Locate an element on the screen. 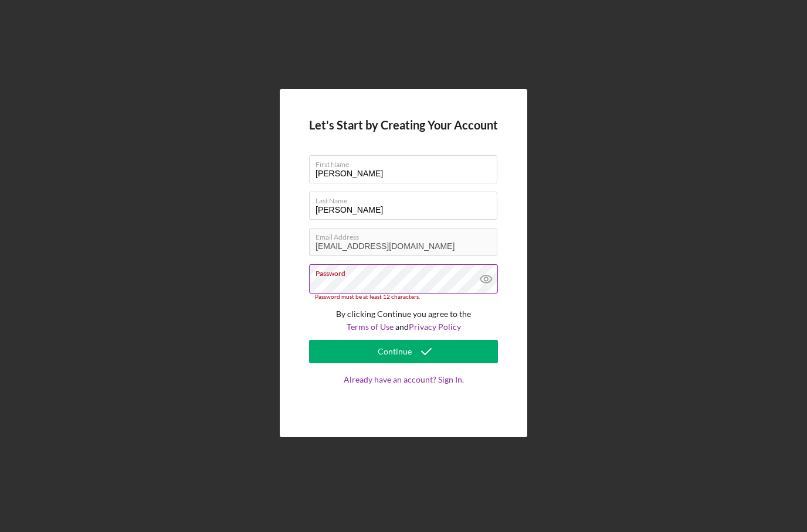 This screenshot has height=532, width=807. label: First Name is located at coordinates (407, 162).